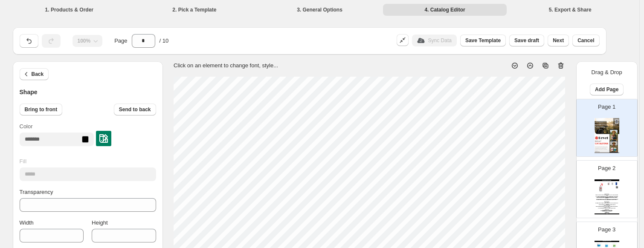  What do you see at coordinates (100, 223) in the screenshot?
I see `span: Height` at bounding box center [100, 223].